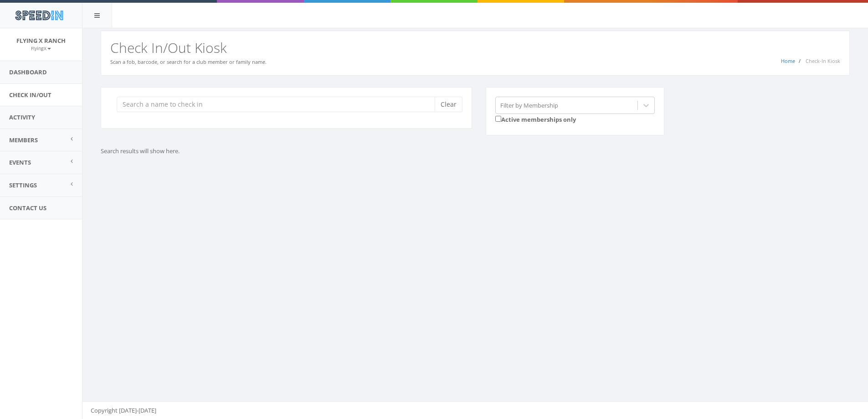 The image size is (868, 419). Describe the element at coordinates (529, 105) in the screenshot. I see `div: Filter by Membership` at that location.